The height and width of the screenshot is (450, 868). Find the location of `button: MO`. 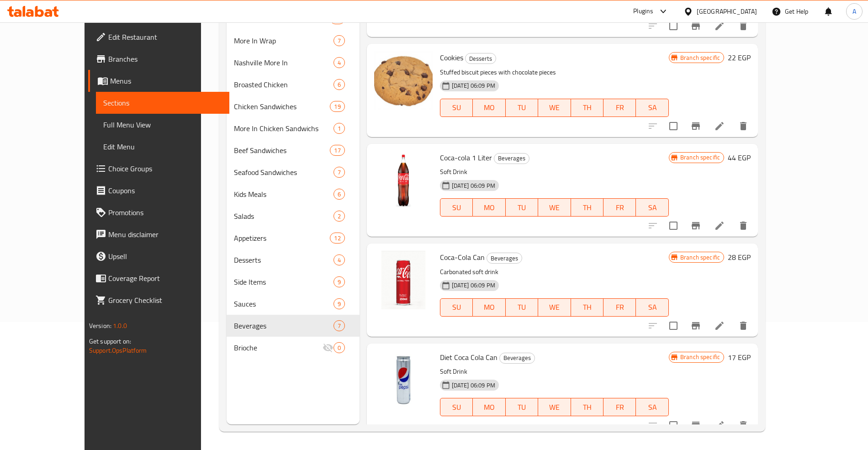

button: MO is located at coordinates (489, 207).